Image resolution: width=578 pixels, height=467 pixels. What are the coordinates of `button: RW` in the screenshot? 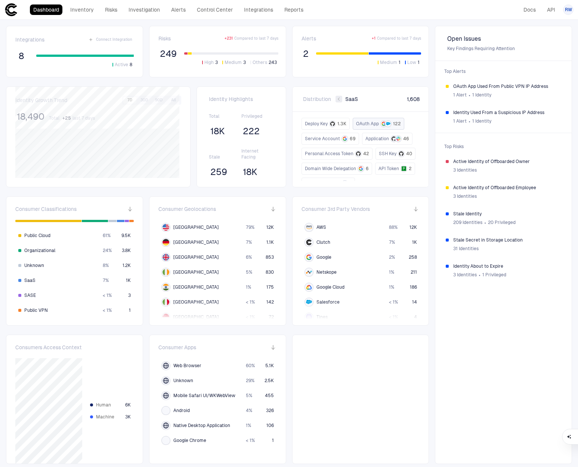 It's located at (569, 10).